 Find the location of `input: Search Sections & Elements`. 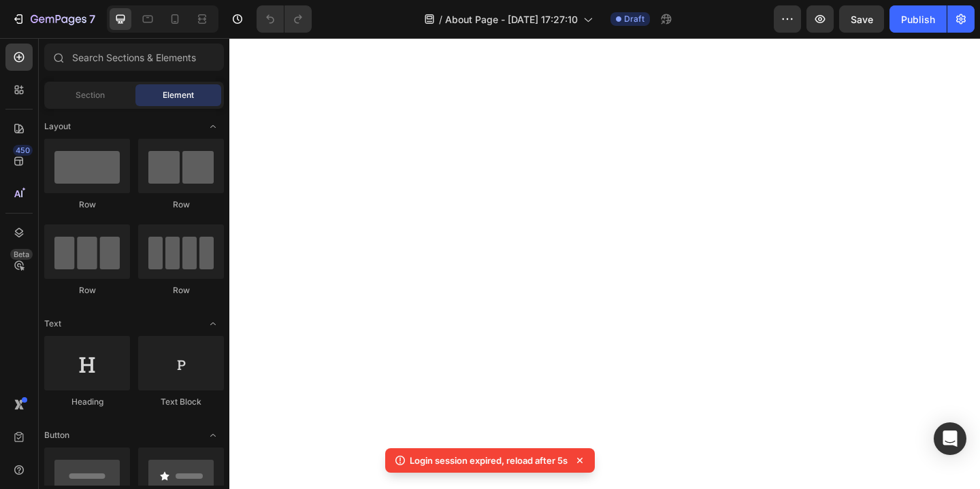

input: Search Sections & Elements is located at coordinates (134, 57).